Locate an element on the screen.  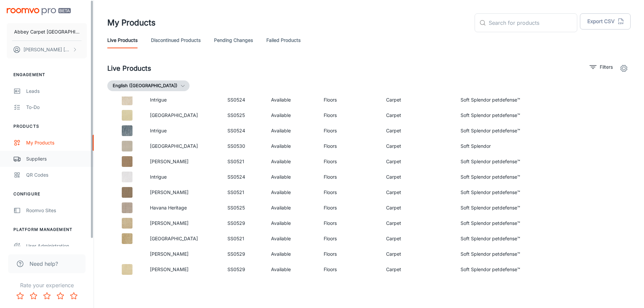
p: Rate your experience is located at coordinates (47, 285).